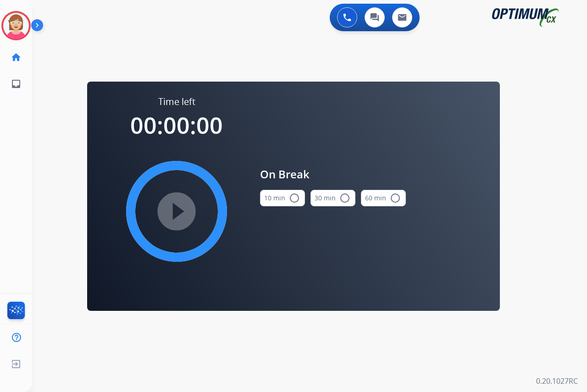 The image size is (587, 392). I want to click on button: 60 min, so click(383, 198).